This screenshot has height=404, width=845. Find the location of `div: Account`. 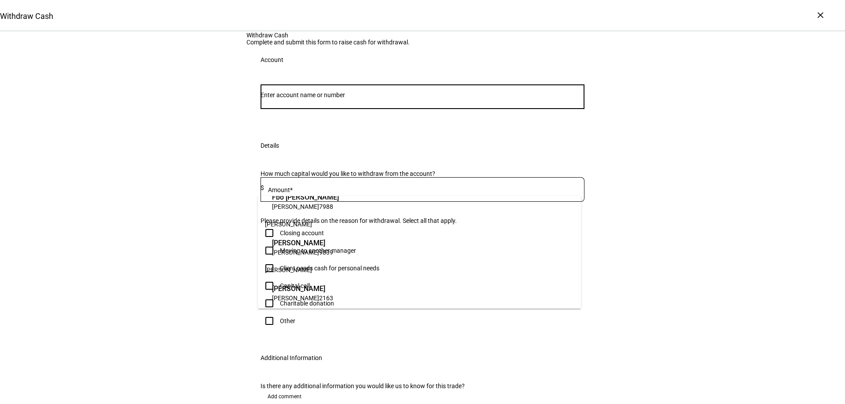

div: Account is located at coordinates (272, 60).